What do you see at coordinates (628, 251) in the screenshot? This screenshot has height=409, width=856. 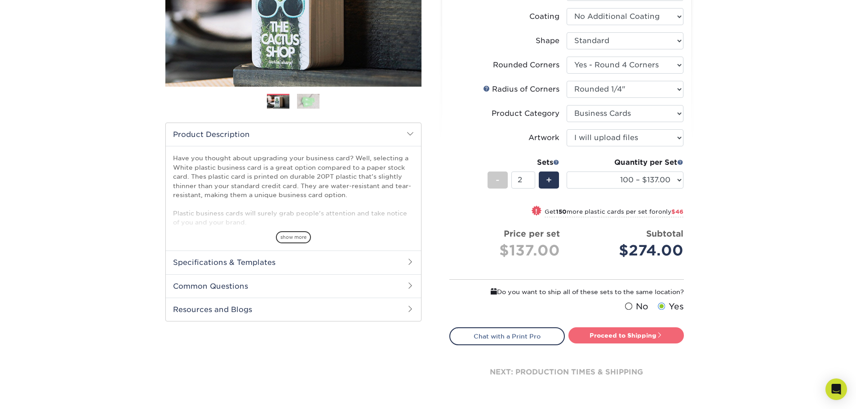 I see `div: $274.00` at bounding box center [628, 251].